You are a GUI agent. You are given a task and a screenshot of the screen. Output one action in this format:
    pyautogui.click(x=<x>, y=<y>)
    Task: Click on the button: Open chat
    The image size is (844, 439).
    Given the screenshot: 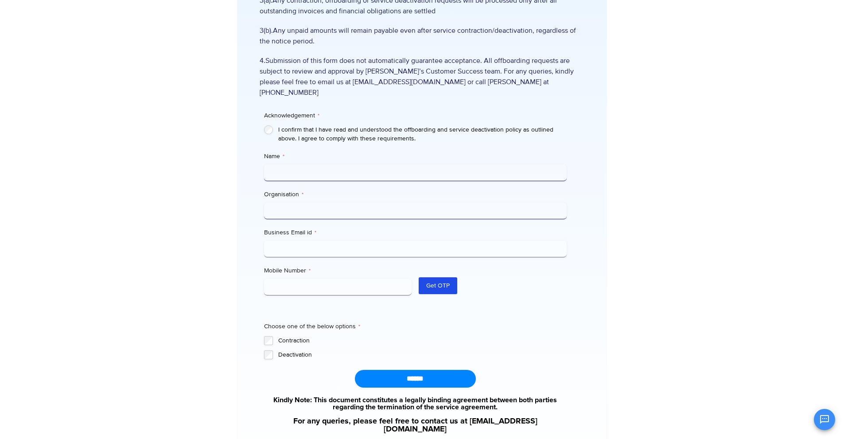 What is the action you would take?
    pyautogui.click(x=825, y=420)
    